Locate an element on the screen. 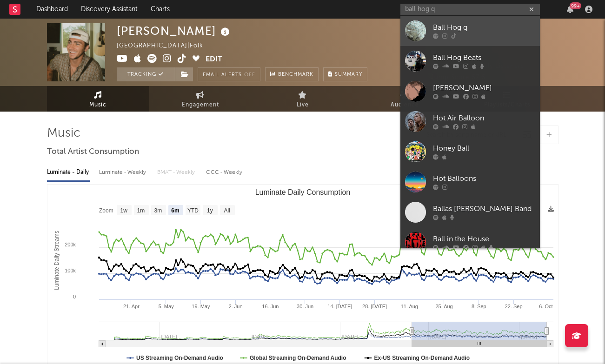  div: Honey Ball is located at coordinates (484, 149).